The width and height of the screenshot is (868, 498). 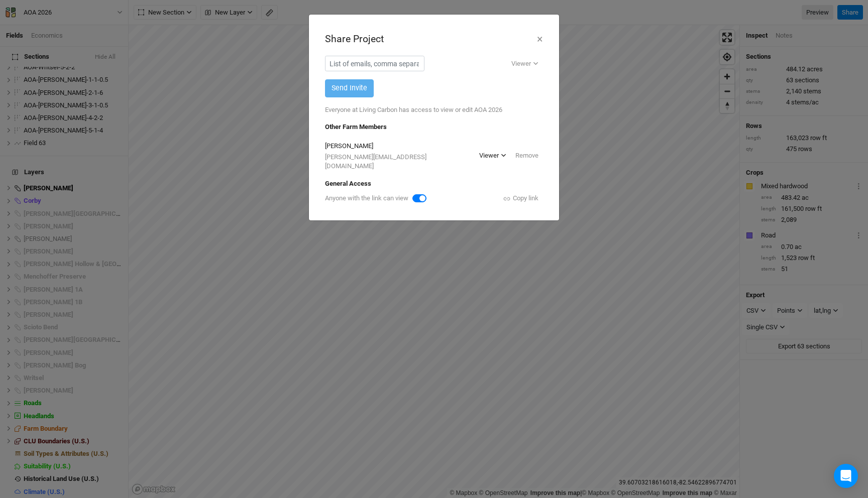 What do you see at coordinates (521, 198) in the screenshot?
I see `button: Copy link` at bounding box center [521, 198].